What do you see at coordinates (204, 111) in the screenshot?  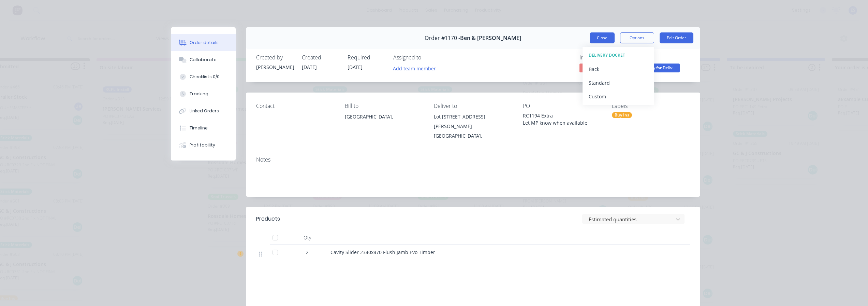 I see `div: Linked Orders` at bounding box center [204, 111].